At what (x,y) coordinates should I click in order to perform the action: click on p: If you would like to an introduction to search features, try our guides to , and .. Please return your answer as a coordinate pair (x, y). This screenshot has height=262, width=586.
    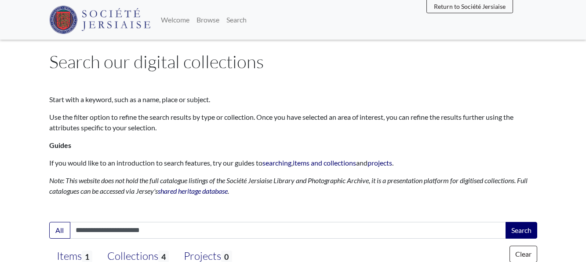
    Looking at the image, I should click on (293, 163).